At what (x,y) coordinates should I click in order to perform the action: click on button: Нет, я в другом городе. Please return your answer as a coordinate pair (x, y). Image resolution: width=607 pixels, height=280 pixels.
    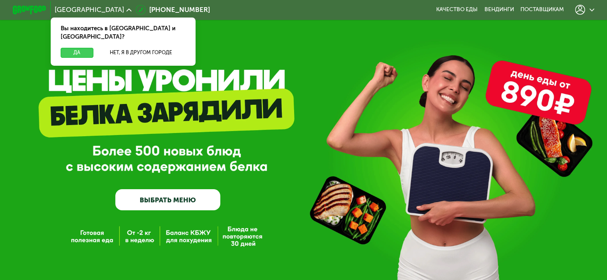
    Looking at the image, I should click on (141, 53).